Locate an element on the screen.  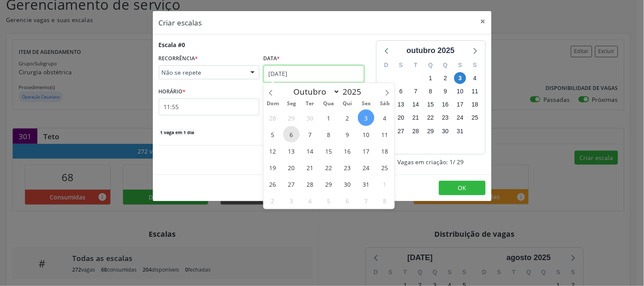
span: Outubro 12, 2025 is located at coordinates (272, 151).